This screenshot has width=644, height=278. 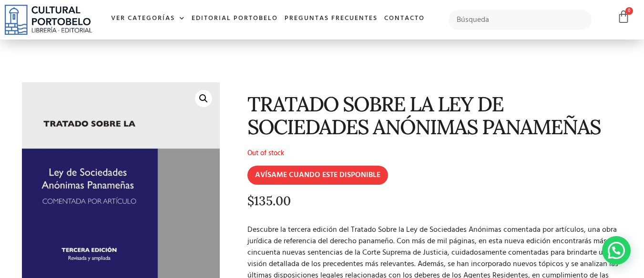 I want to click on a: Ver Categorías, so click(x=148, y=19).